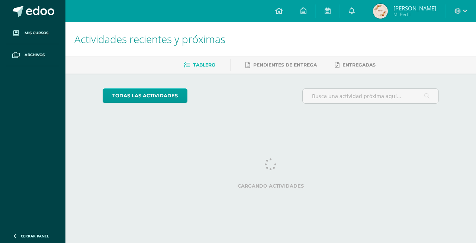  What do you see at coordinates (380, 11) in the screenshot?
I see `img: b615be58030fd70c835e0a894b558410.png` at bounding box center [380, 11].